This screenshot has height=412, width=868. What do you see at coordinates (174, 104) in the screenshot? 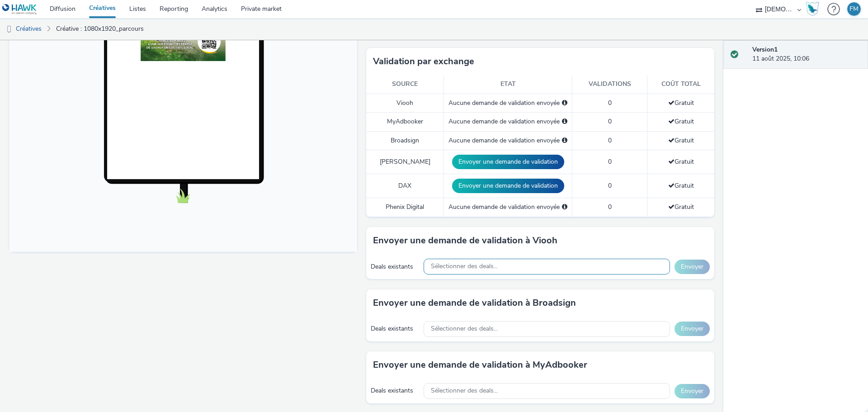
I see `img: Advertisement preview` at bounding box center [174, 104].